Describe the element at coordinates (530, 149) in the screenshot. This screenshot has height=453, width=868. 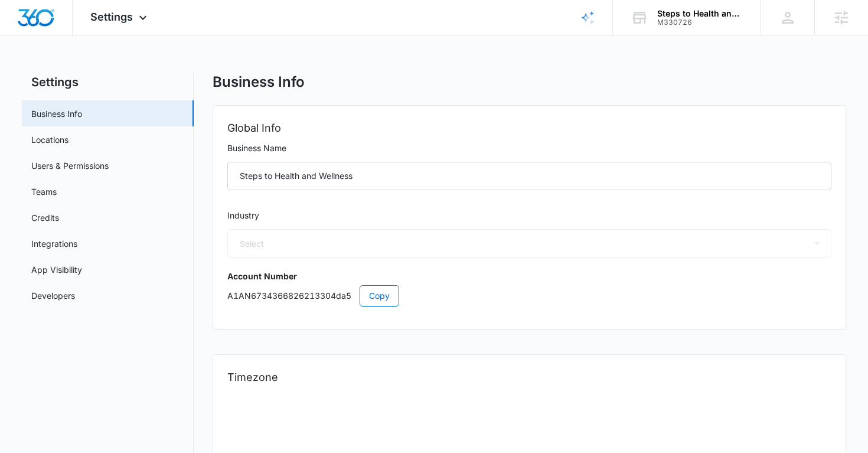
I see `label: Business Name` at that location.